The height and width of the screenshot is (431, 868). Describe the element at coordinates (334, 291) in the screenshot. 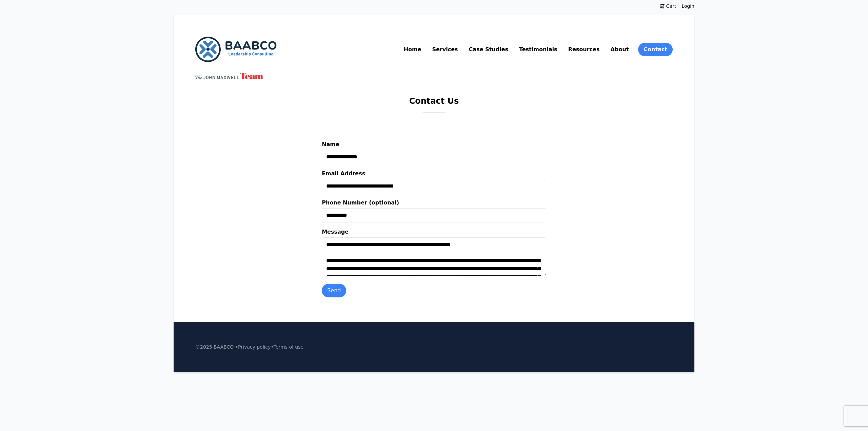

I see `button: Send` at that location.